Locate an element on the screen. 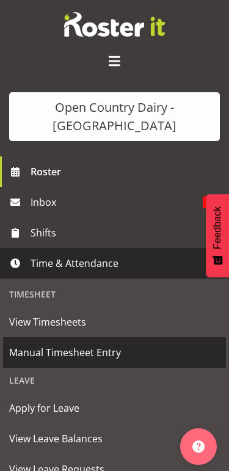 The width and height of the screenshot is (229, 471). span: Inbox is located at coordinates (117, 202).